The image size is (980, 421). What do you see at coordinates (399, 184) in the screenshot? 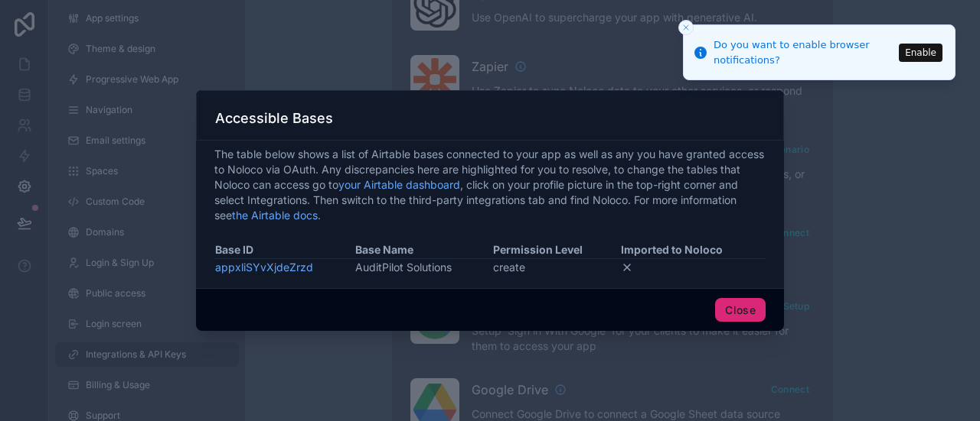
I see `a: your Airtable dashboard` at bounding box center [399, 184].